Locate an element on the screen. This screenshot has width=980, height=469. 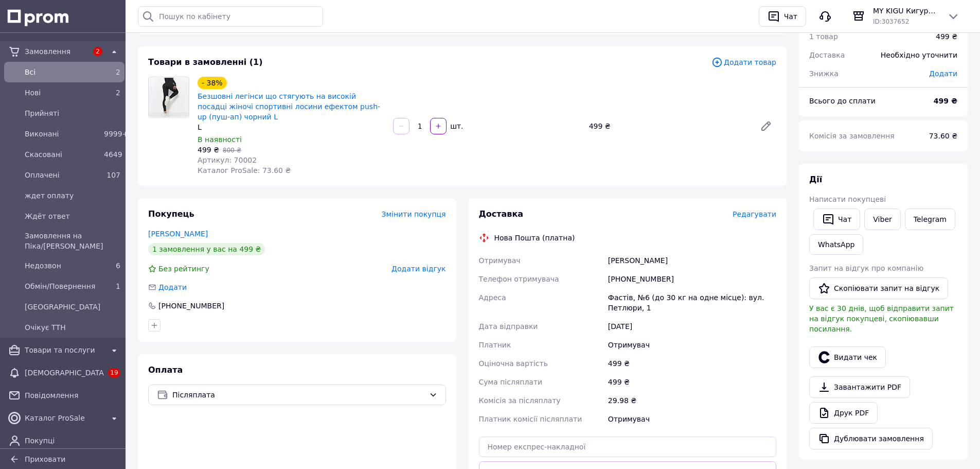
span: Додати товар is located at coordinates (744, 62).